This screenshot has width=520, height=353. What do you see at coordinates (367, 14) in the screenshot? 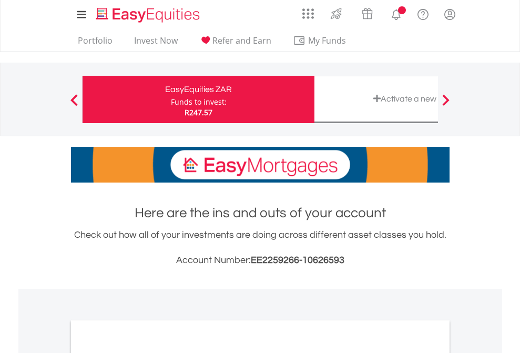
I see `img: vouchers-v2.svg` at bounding box center [367, 14].